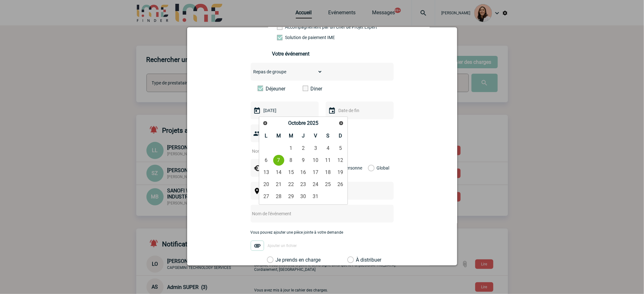 The width and height of the screenshot is (644, 294). Describe the element at coordinates (265, 123) in the screenshot. I see `span: Précédent` at that location.